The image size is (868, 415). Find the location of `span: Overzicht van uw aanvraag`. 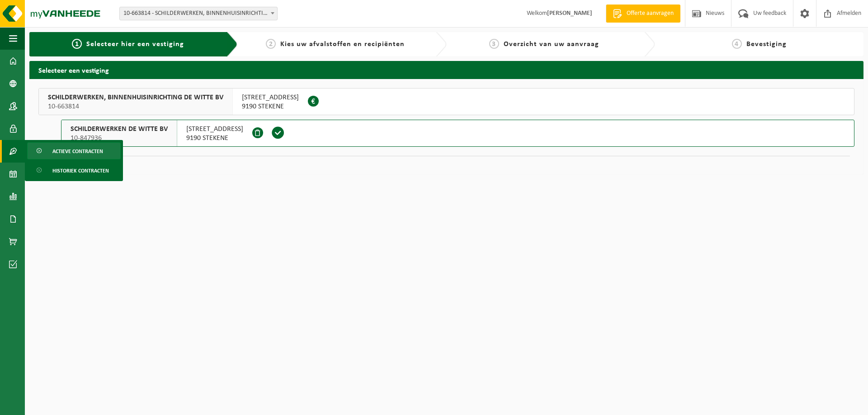

span: Overzicht van uw aanvraag is located at coordinates (551, 45).